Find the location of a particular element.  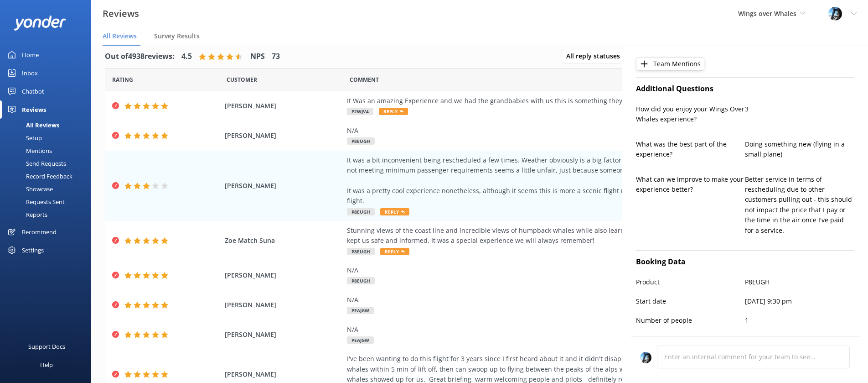

div: Recommend is located at coordinates (39, 232).